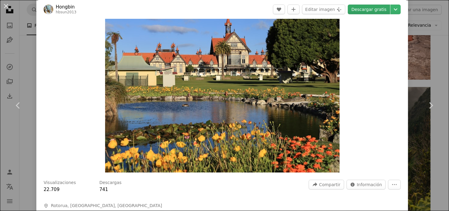  I want to click on button: Compartir esta imagen, so click(327, 185).